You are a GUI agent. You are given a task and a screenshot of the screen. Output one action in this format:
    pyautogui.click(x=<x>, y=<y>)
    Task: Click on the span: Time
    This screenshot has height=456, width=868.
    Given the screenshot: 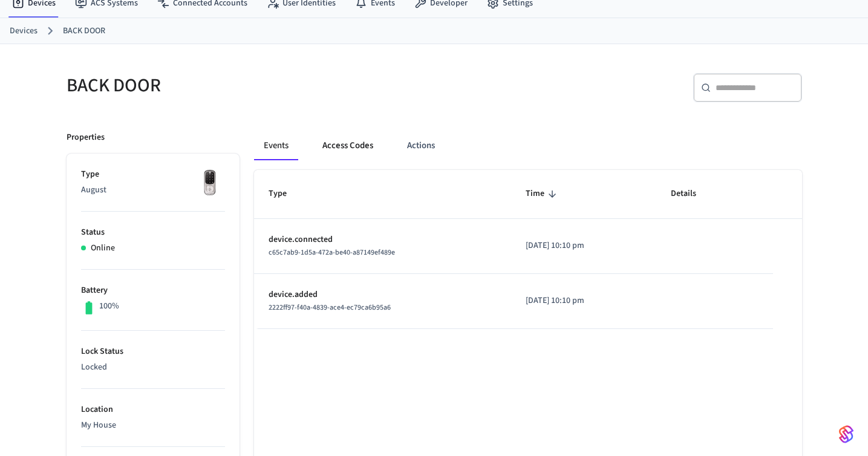 What is the action you would take?
    pyautogui.click(x=543, y=193)
    